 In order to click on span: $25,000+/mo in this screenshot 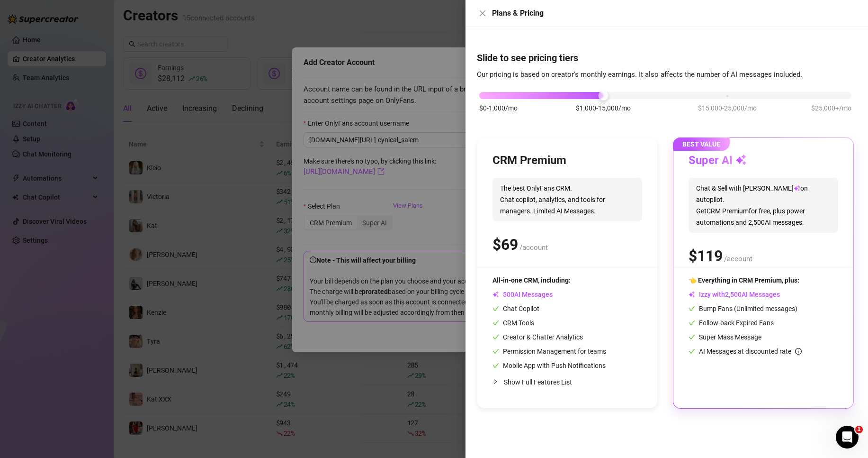, I will do `click(831, 108)`.